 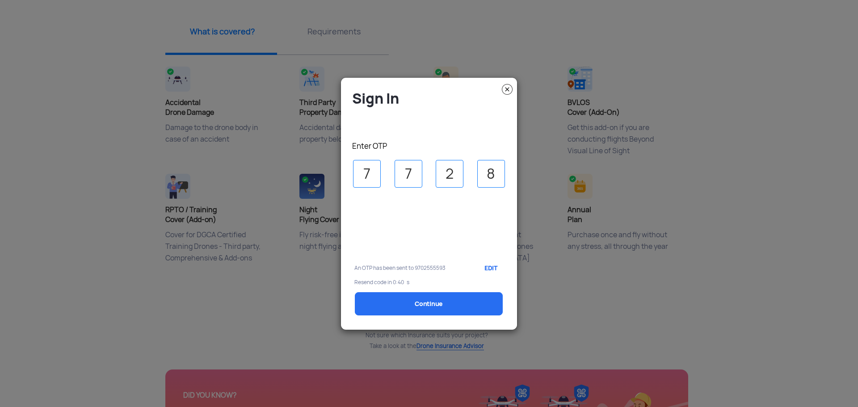 What do you see at coordinates (431, 146) in the screenshot?
I see `p: Enter OTP` at bounding box center [431, 146].